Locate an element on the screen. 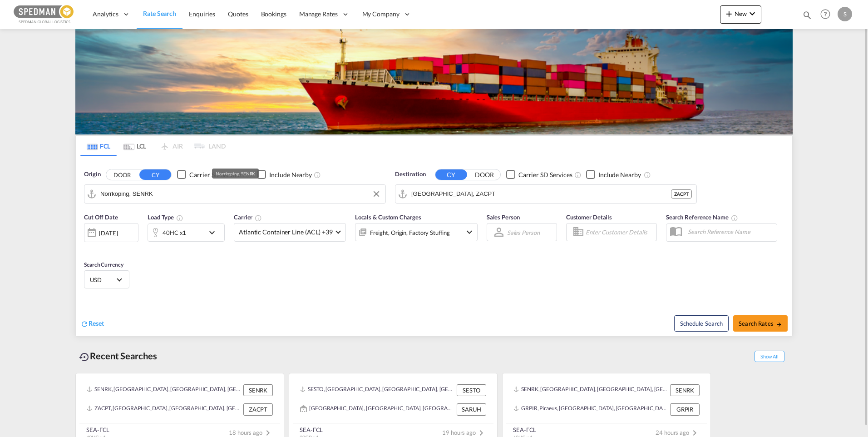 The height and width of the screenshot is (437, 868). span: Search Rates is located at coordinates (761, 323).